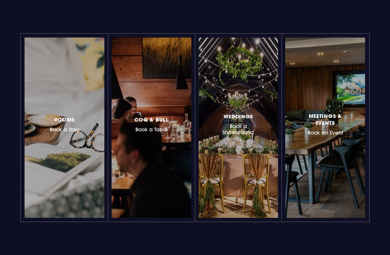  What do you see at coordinates (65, 119) in the screenshot?
I see `span: Rooms` at bounding box center [65, 119].